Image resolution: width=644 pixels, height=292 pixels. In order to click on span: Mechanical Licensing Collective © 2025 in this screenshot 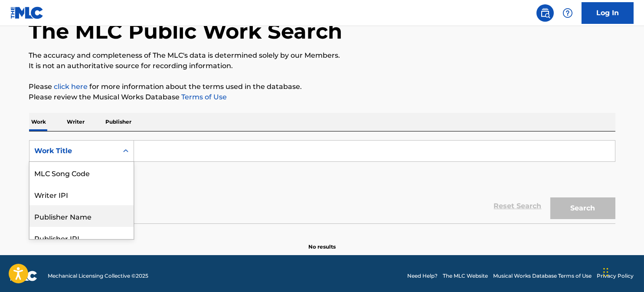, I will do `click(98, 276)`.